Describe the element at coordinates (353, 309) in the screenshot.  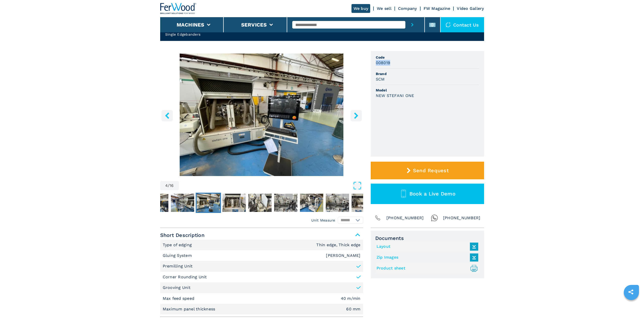
I see `em: 60 mm` at that location.